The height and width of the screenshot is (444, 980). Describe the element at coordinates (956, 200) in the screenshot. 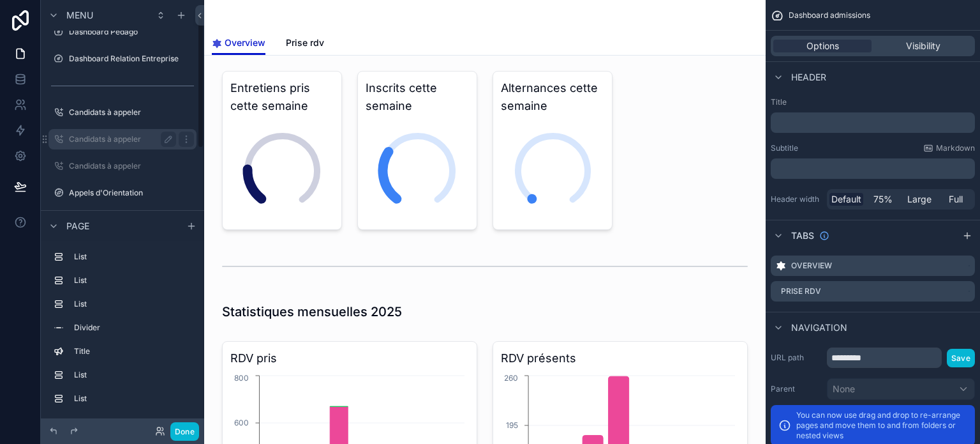

I see `span: Full` at that location.